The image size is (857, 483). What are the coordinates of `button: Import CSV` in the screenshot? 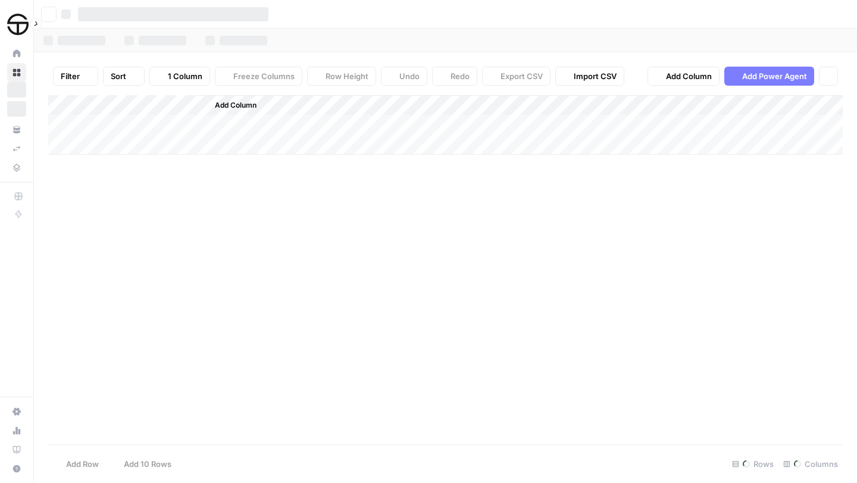 It's located at (590, 76).